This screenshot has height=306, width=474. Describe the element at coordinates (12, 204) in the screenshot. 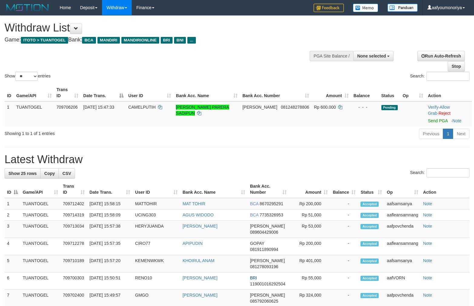

I see `td: 1` at that location.